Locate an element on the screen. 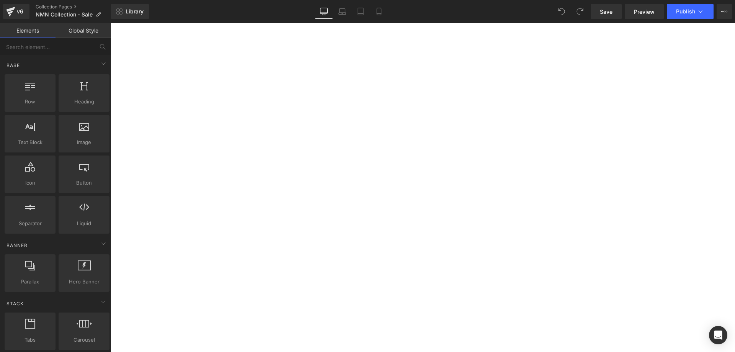  div: Open Intercom Messenger is located at coordinates (718, 335).